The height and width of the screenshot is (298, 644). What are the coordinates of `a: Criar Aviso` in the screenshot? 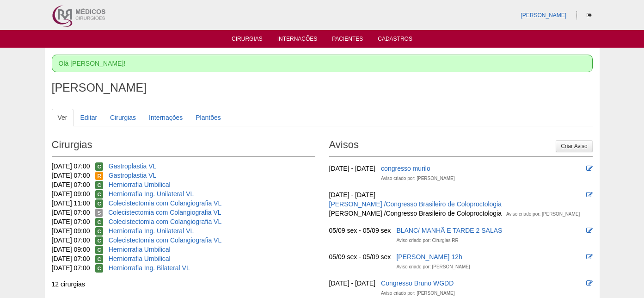 It's located at (573, 146).